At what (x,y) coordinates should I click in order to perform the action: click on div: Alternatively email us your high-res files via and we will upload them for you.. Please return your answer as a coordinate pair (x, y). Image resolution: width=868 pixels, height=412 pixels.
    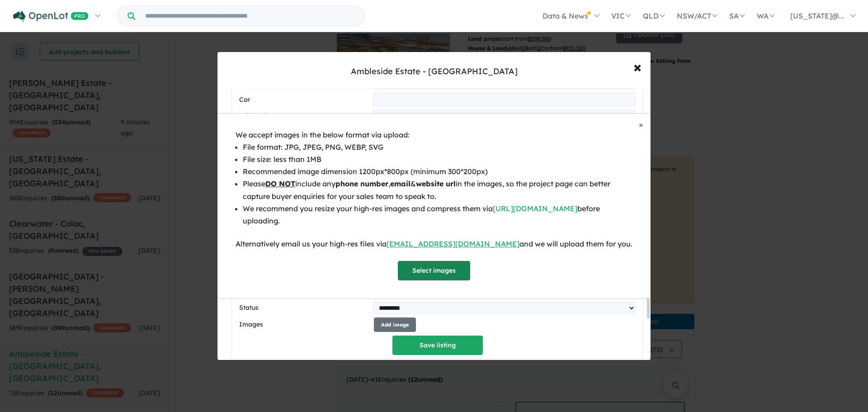
    Looking at the image, I should click on (434, 244).